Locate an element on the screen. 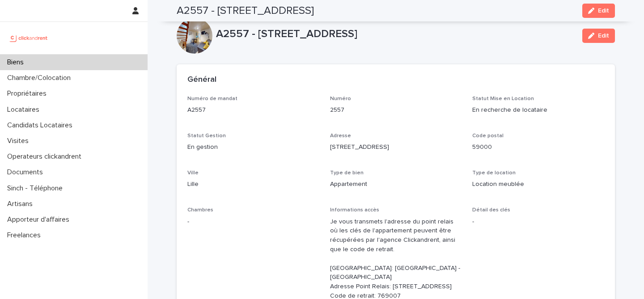  span: Numéro de mandat is located at coordinates (212, 99).